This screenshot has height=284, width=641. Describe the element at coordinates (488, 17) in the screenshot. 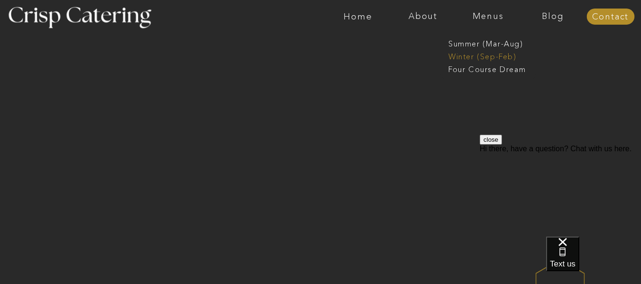

I see `nav: Menus` at that location.